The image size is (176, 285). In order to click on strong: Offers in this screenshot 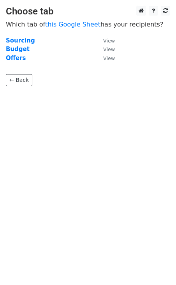, I will do `click(16, 58)`.